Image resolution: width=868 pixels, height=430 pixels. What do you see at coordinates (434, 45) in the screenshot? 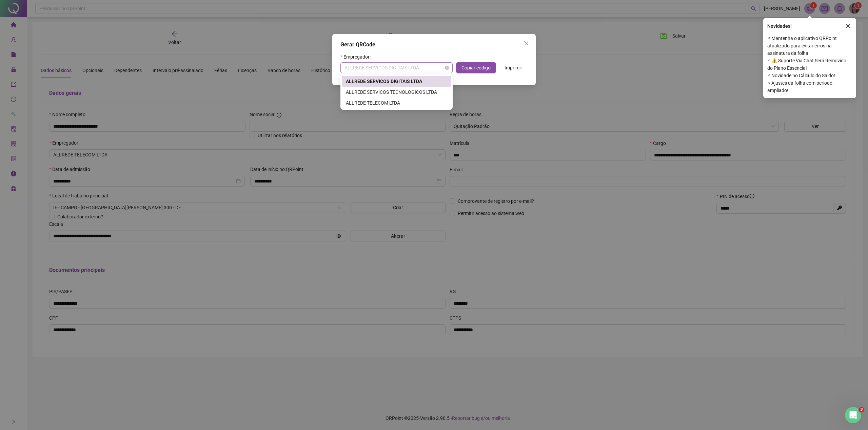
I see `div: Gerar QRCode` at bounding box center [434, 45].